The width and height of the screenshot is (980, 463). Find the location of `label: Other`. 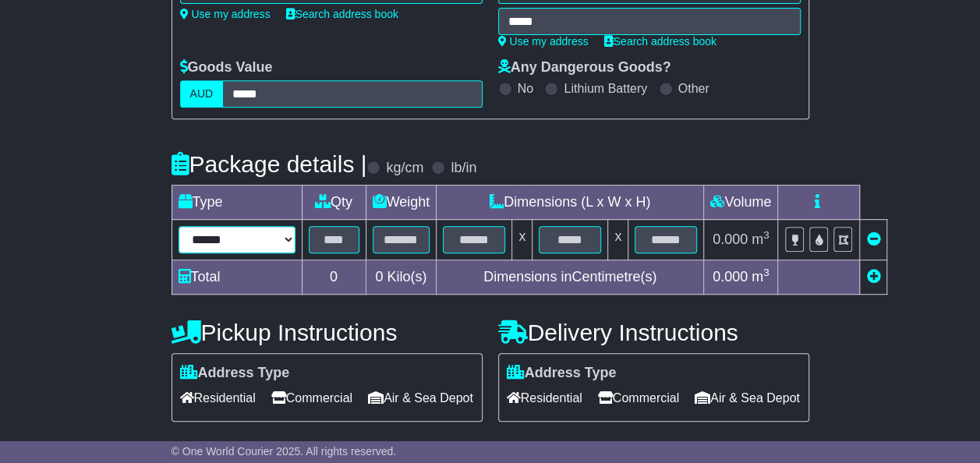

label: Other is located at coordinates (694, 88).